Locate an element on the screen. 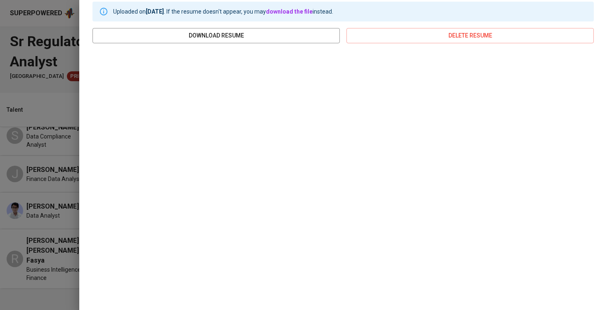 Image resolution: width=607 pixels, height=310 pixels. div: Uploaded on . If the resume doesn't appear, you may instead. is located at coordinates (223, 12).